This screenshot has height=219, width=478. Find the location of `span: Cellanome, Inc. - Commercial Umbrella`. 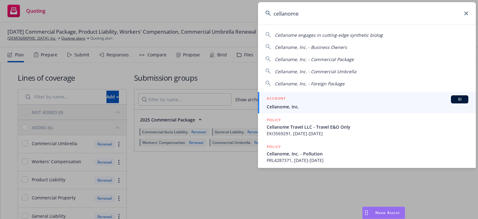

span: Cellanome, Inc. - Commercial Umbrella is located at coordinates (316, 71).